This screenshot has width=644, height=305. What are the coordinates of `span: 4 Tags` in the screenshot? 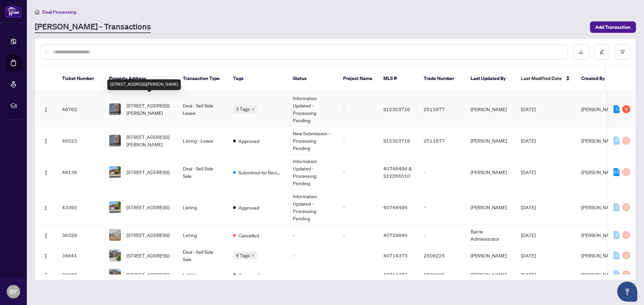 It's located at (243, 255).